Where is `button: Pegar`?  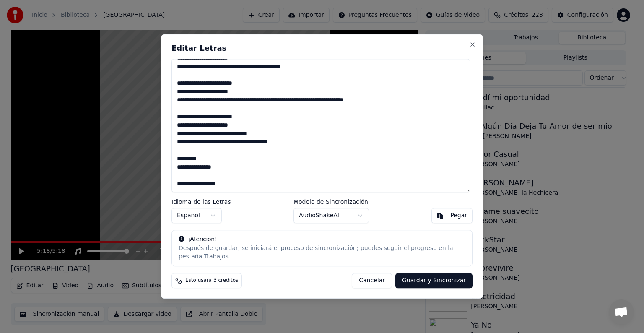 button: Pegar is located at coordinates (452, 216).